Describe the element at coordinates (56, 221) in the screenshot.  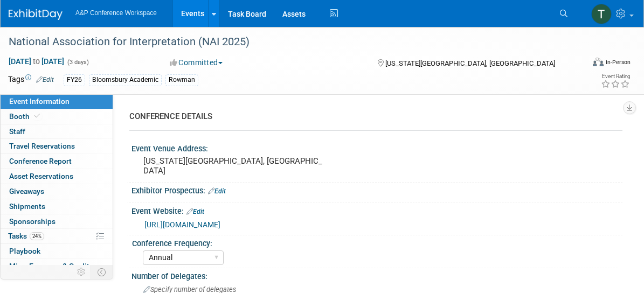
I see `a: Sponsorships` at that location.